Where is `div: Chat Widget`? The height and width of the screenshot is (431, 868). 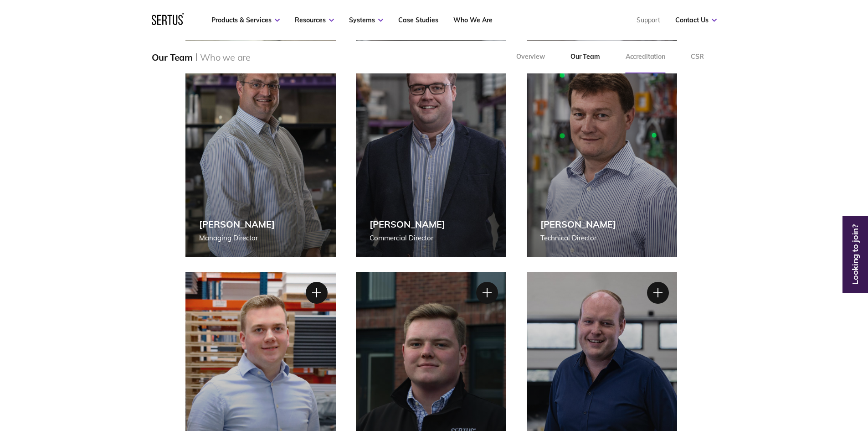 div: Chat Widget is located at coordinates (786, 378).